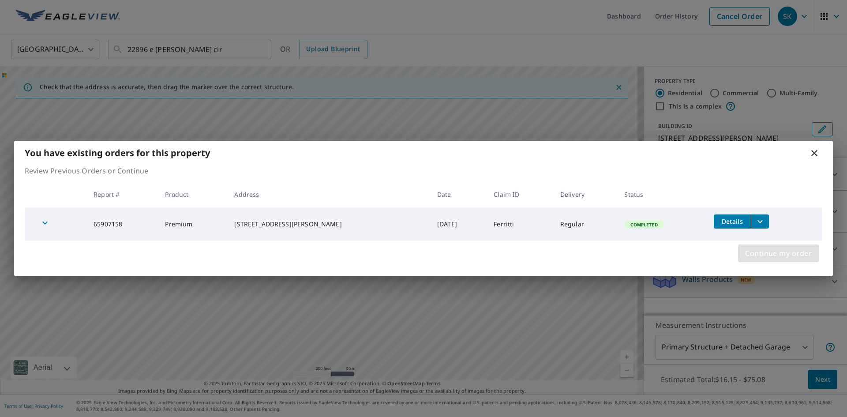  Describe the element at coordinates (122, 224) in the screenshot. I see `td: 65907158` at that location.